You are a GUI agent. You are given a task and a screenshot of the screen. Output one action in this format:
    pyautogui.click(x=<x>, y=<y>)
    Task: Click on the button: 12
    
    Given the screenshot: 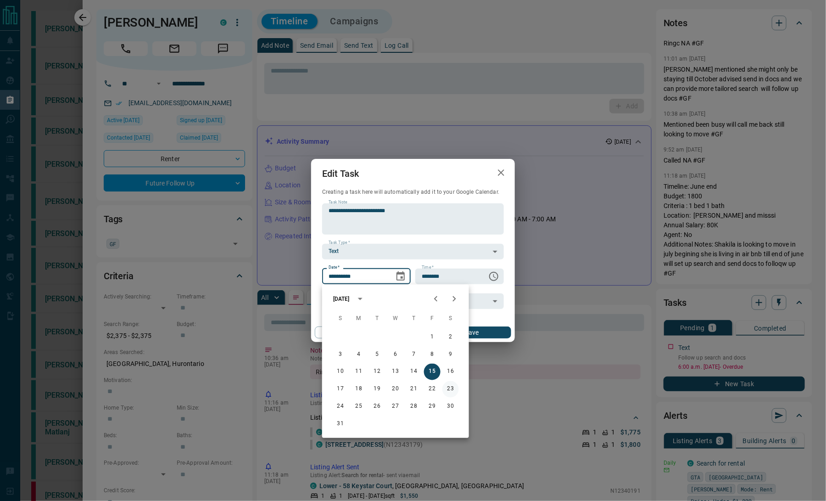 What is the action you would take?
    pyautogui.click(x=377, y=372)
    